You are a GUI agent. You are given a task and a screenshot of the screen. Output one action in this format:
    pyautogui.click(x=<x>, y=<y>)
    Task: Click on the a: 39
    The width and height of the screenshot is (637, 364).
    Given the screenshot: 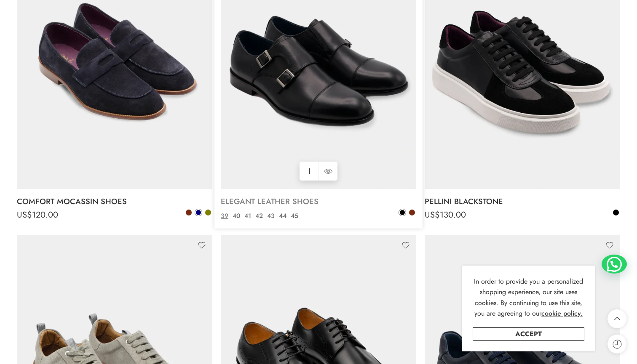 What is the action you would take?
    pyautogui.click(x=225, y=216)
    